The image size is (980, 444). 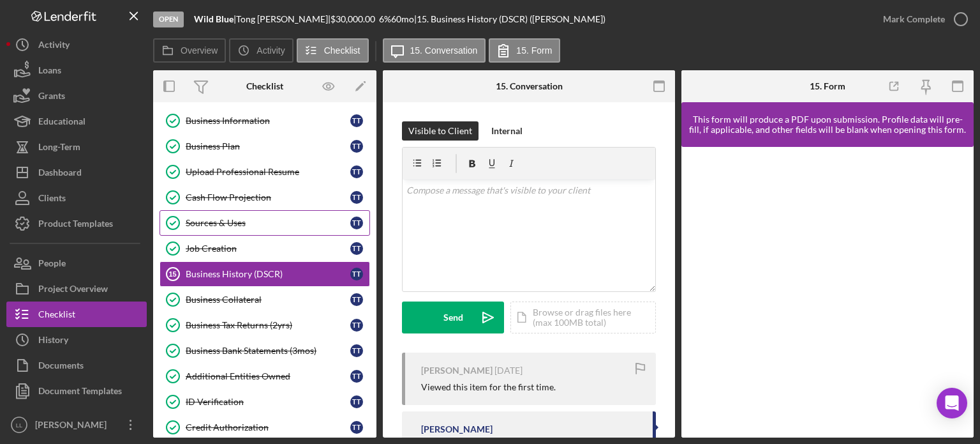 I want to click on a: 15Business History (DSCR)TT, so click(x=265, y=274).